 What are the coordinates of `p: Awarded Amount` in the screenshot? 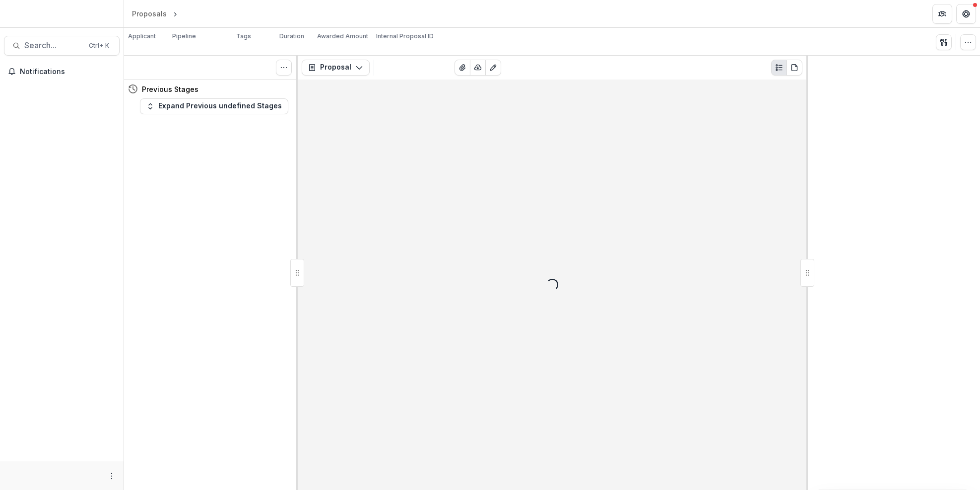 It's located at (342, 36).